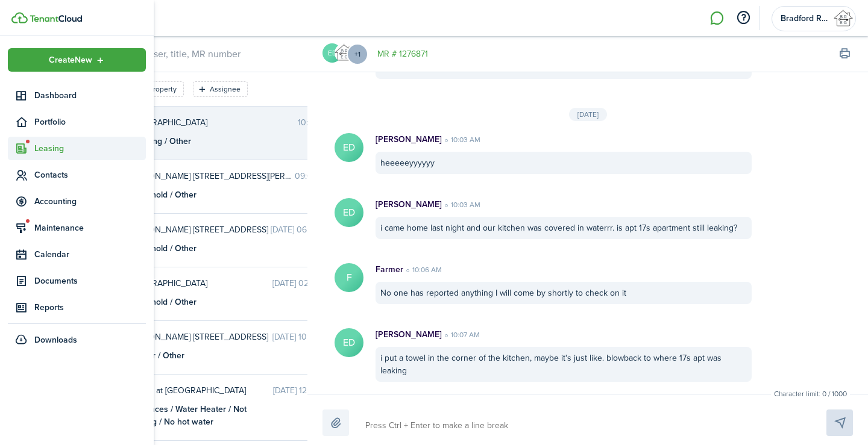 This screenshot has width=868, height=445. I want to click on a: Dashboard, so click(76, 95).